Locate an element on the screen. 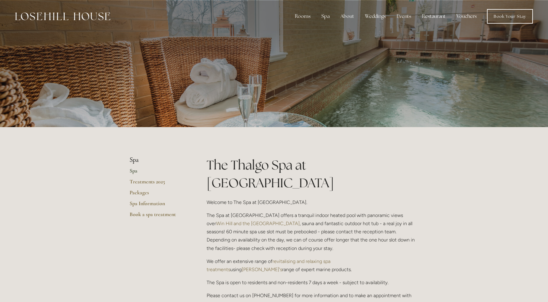 The height and width of the screenshot is (302, 548). div: Weddings is located at coordinates (375, 16).